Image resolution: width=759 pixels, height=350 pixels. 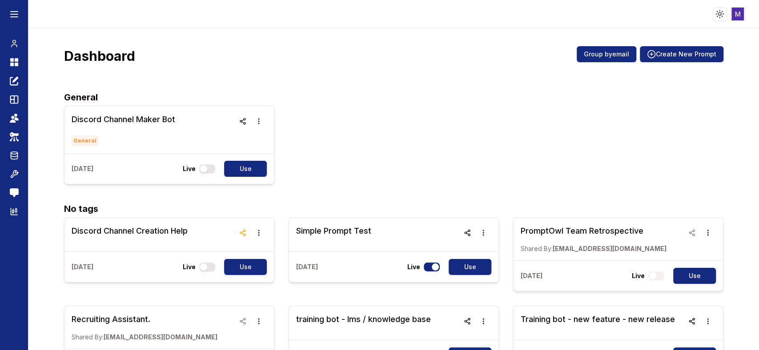 I want to click on h3: training bot - lms / knowledge base, so click(x=363, y=320).